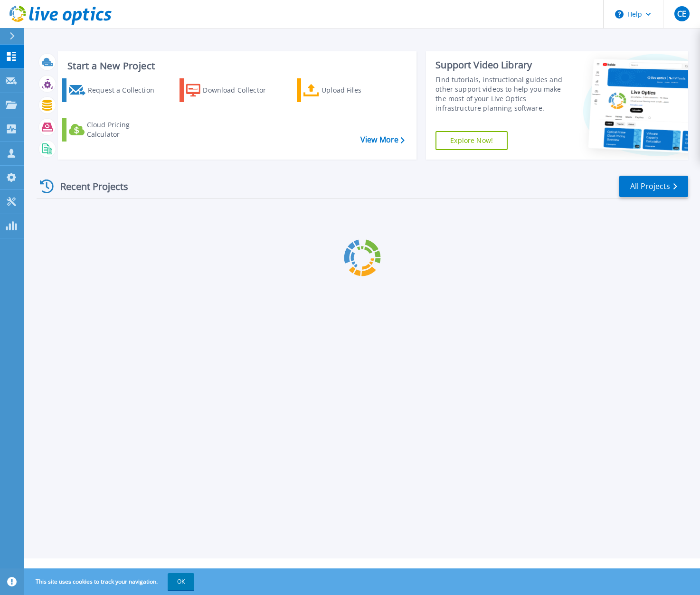 The width and height of the screenshot is (700, 595). What do you see at coordinates (681, 14) in the screenshot?
I see `span: CE` at bounding box center [681, 14].